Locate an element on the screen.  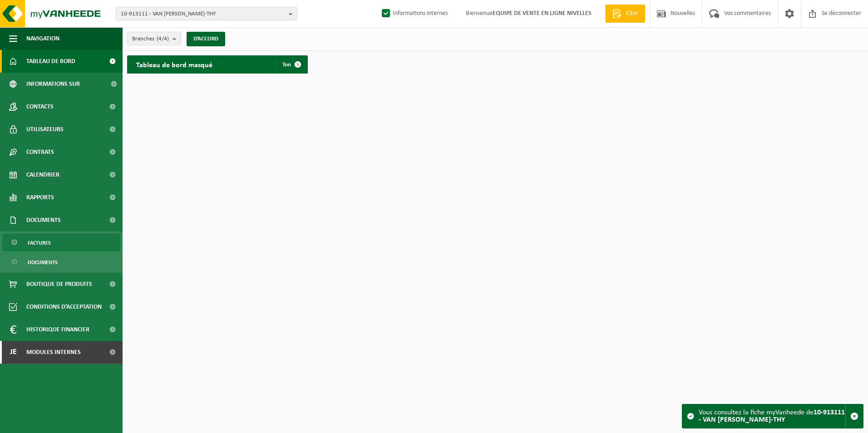
span: Branches is located at coordinates (150, 39).